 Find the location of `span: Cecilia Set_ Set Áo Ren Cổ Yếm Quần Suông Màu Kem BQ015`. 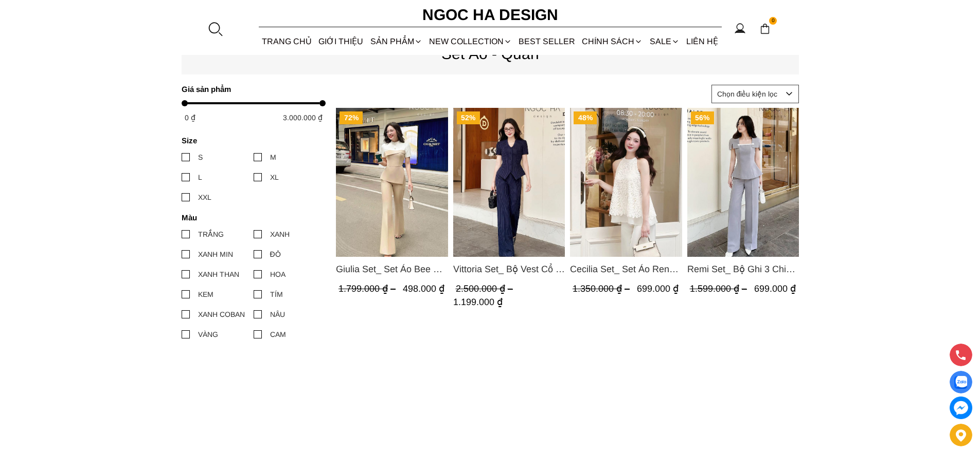

span: Cecilia Set_ Set Áo Ren Cổ Yếm Quần Suông Màu Kem BQ015 is located at coordinates (626, 269).